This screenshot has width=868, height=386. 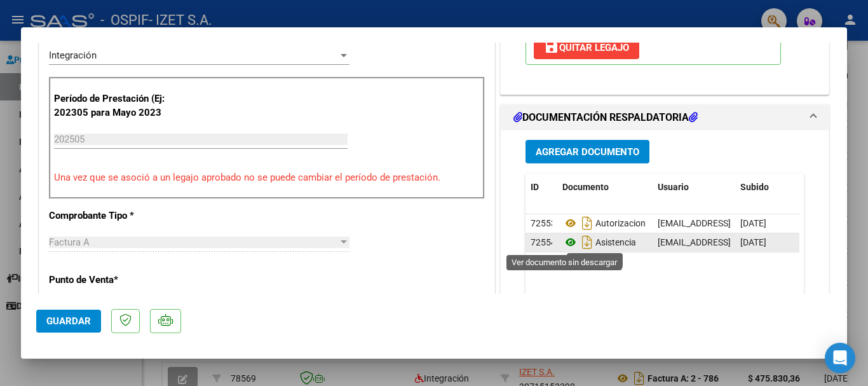 What do you see at coordinates (830, 187) in the screenshot?
I see `datatable-header-cell: Acción` at bounding box center [830, 187].